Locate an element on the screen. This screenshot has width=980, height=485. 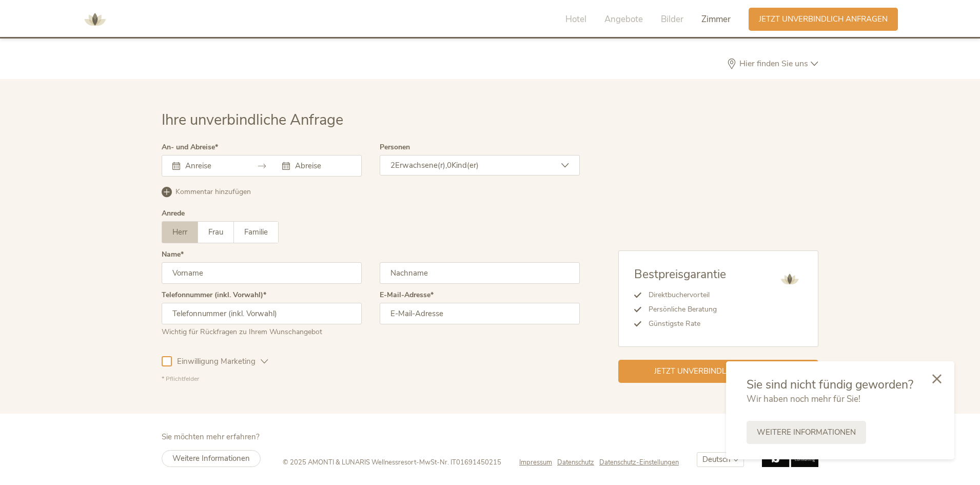
input: Anreise is located at coordinates (212, 166).